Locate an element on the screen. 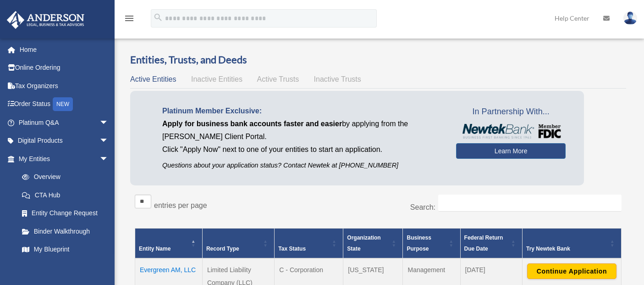 The width and height of the screenshot is (644, 285). a: Entity Change Request is located at coordinates (65, 213).